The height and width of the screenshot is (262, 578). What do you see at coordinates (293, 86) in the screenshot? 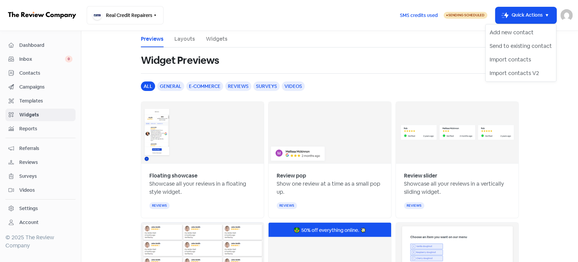
I see `div: videos` at bounding box center [293, 86].